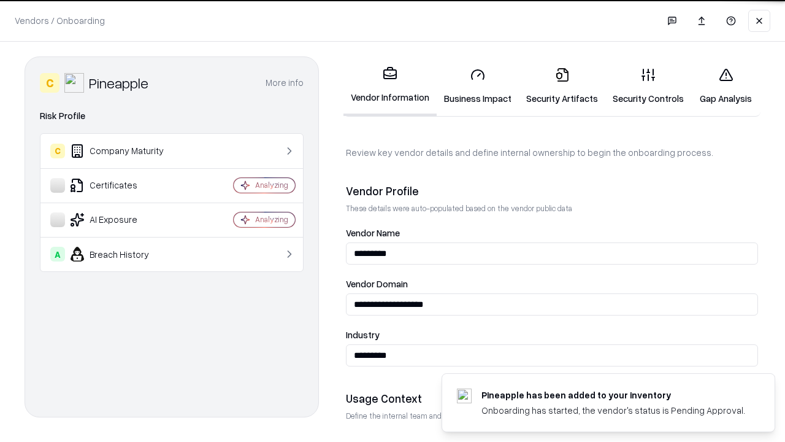 This screenshot has height=442, width=785. I want to click on a: Business Impact, so click(478, 86).